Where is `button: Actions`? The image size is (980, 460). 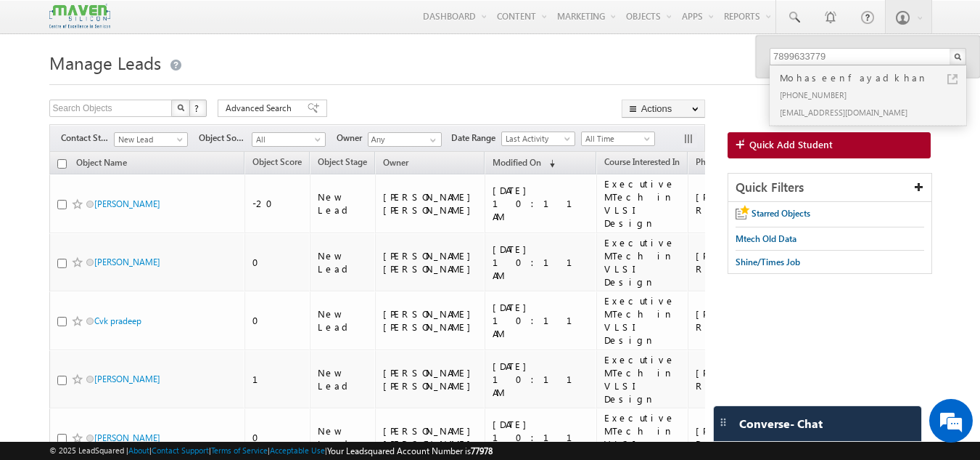 button: Actions is located at coordinates (663, 108).